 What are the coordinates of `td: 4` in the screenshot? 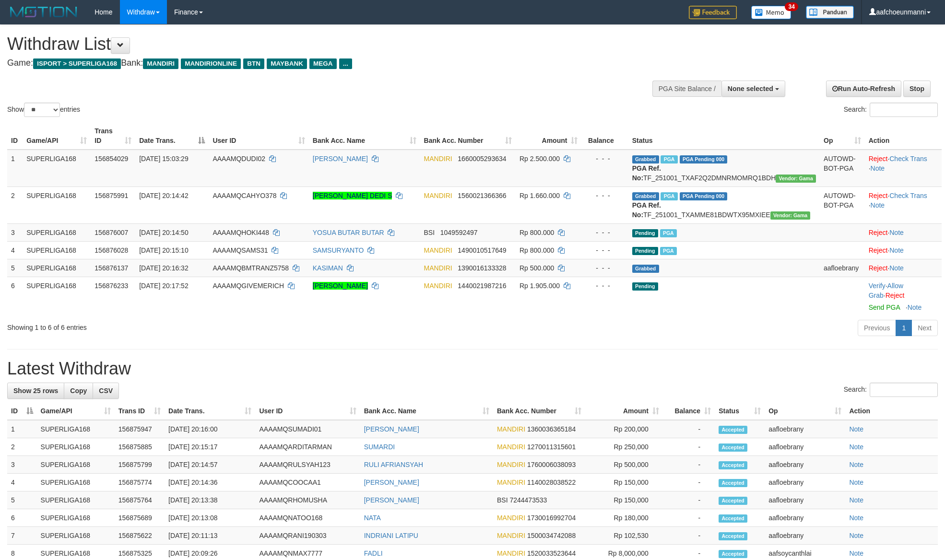 It's located at (22, 482).